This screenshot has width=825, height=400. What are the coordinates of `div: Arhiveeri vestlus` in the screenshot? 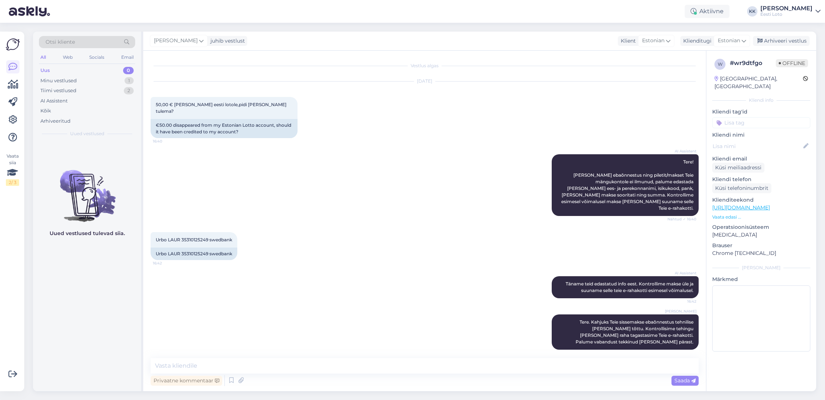 It's located at (781, 41).